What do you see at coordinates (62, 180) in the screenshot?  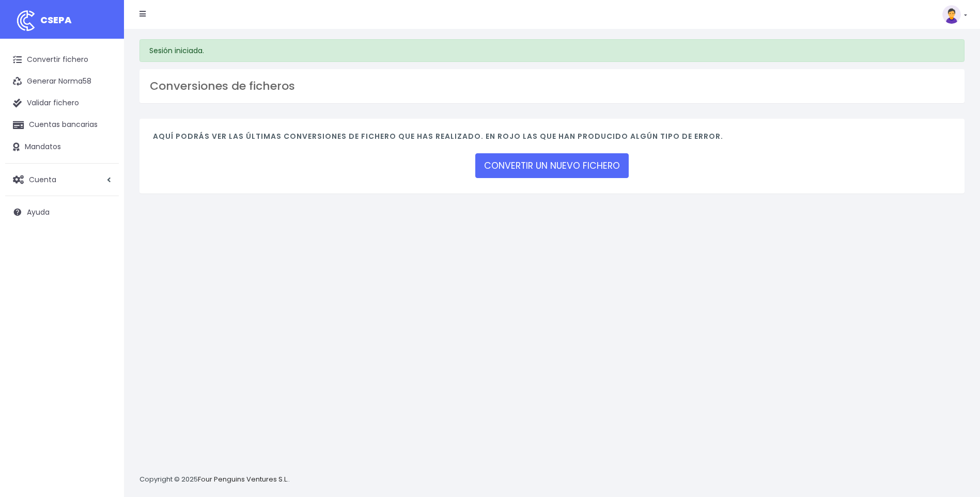 I see `a: Cuenta` at bounding box center [62, 180].